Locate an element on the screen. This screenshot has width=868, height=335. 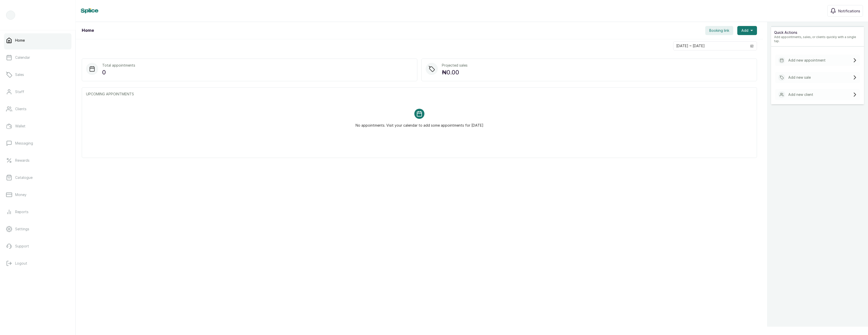
p: Settings is located at coordinates (23, 229).